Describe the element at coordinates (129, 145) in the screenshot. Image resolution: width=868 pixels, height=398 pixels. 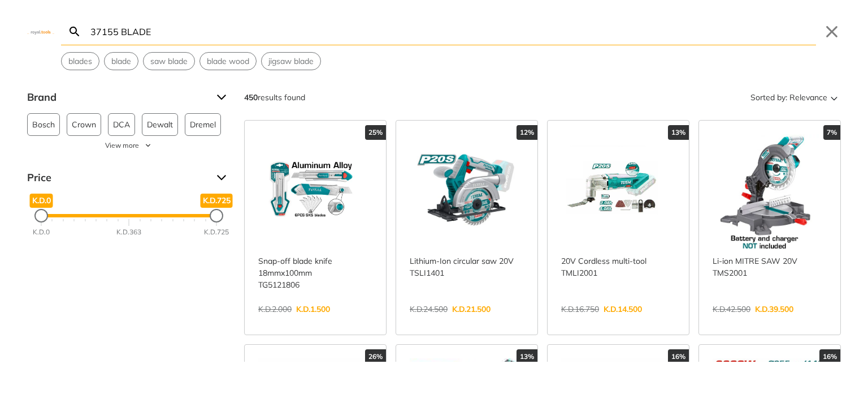
I see `button: View more` at that location.